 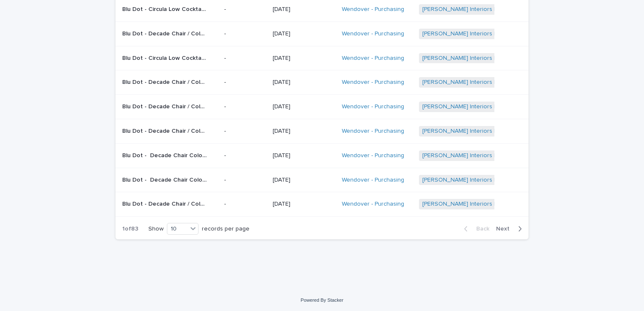 I want to click on p: Blu Dot - Decade Chair / Color-Tomato | 74470, so click(x=165, y=81).